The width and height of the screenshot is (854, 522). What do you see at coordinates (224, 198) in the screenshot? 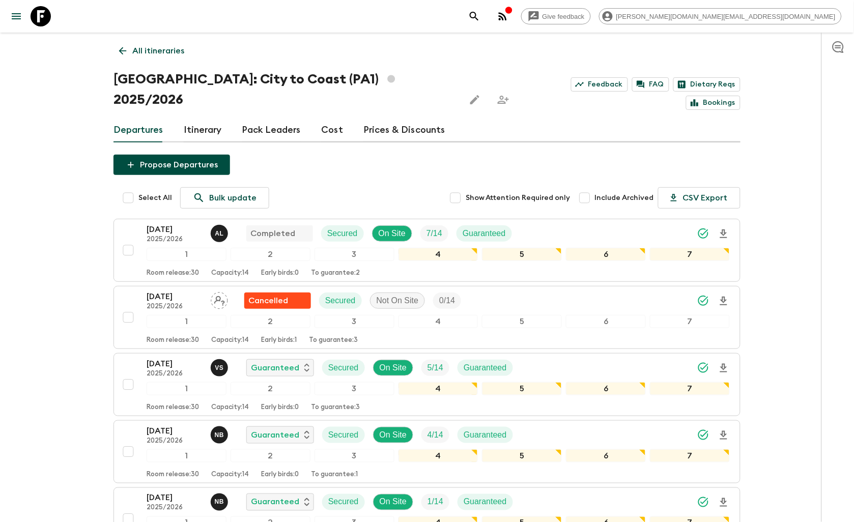
I see `a: Bulk update` at bounding box center [224, 198].